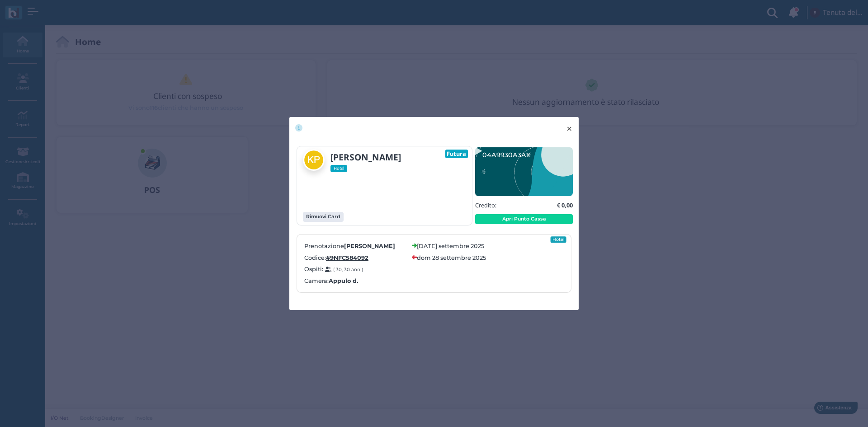 This screenshot has width=868, height=427. I want to click on img: Krzysztof Paszczyk, so click(313, 160).